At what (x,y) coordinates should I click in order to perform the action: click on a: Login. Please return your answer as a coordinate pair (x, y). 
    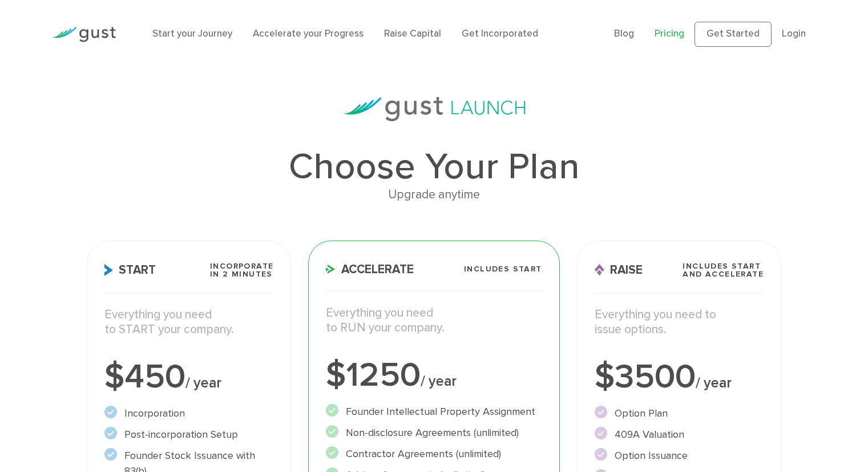
    Looking at the image, I should click on (794, 34).